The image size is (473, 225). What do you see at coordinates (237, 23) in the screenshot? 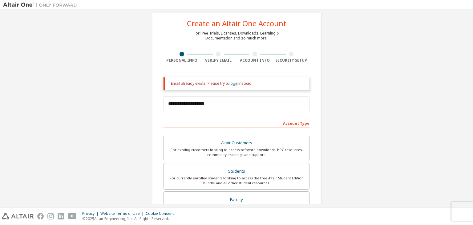
I see `div: Create an Altair One Account` at bounding box center [237, 23].